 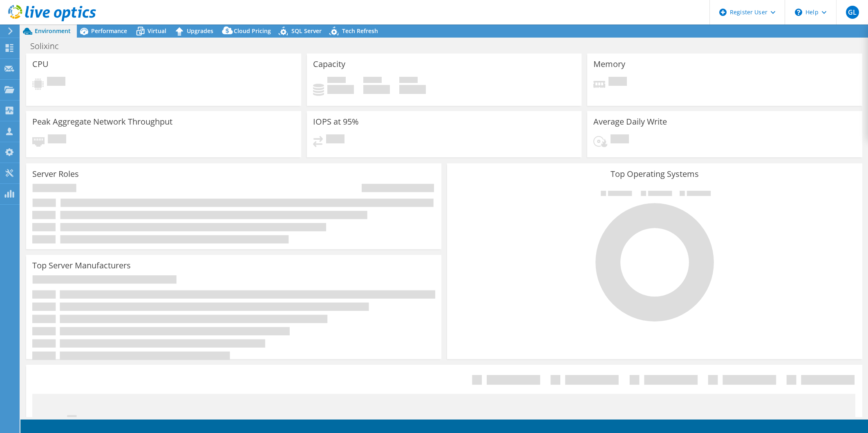 I want to click on span: Total, so click(x=408, y=81).